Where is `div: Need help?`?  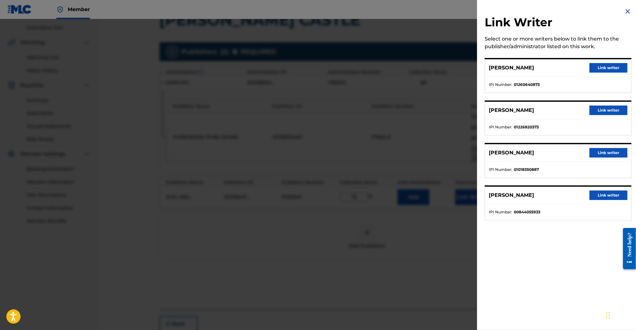
div: Need help? is located at coordinates (11, 22).